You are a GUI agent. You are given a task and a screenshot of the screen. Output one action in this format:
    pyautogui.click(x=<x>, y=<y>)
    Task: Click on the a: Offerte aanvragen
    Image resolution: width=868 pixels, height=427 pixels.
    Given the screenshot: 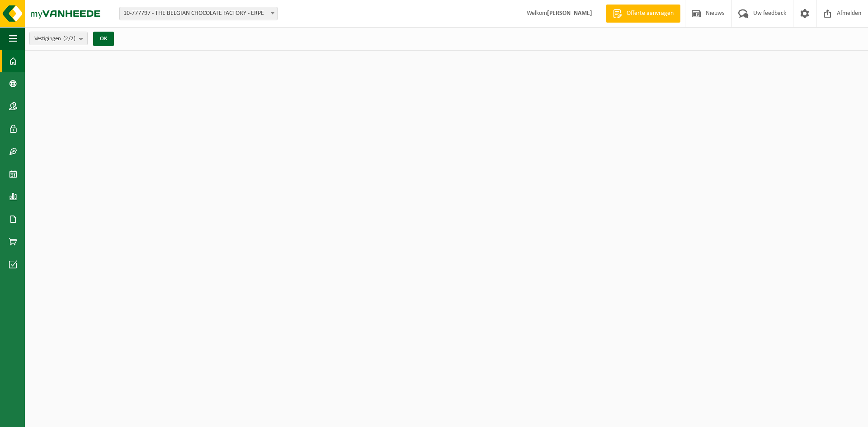 What is the action you would take?
    pyautogui.click(x=643, y=14)
    